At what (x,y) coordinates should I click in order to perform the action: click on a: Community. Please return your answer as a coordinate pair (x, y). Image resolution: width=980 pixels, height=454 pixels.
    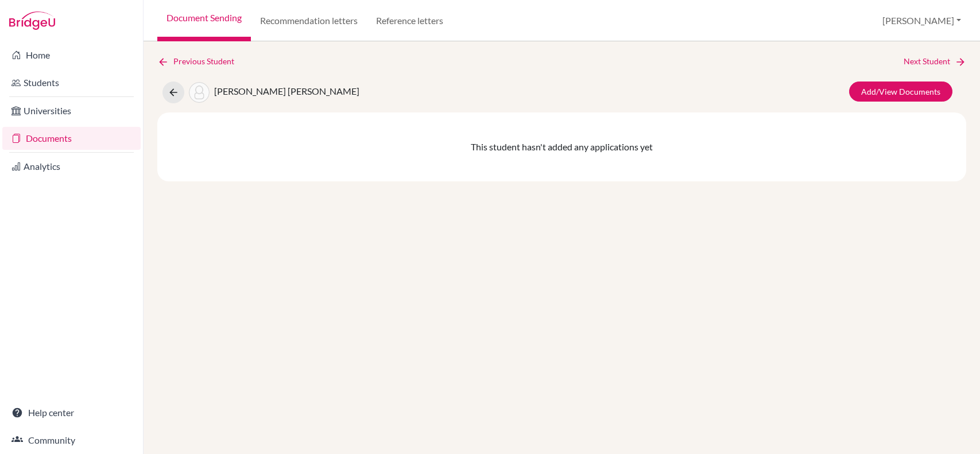
    Looking at the image, I should click on (71, 441).